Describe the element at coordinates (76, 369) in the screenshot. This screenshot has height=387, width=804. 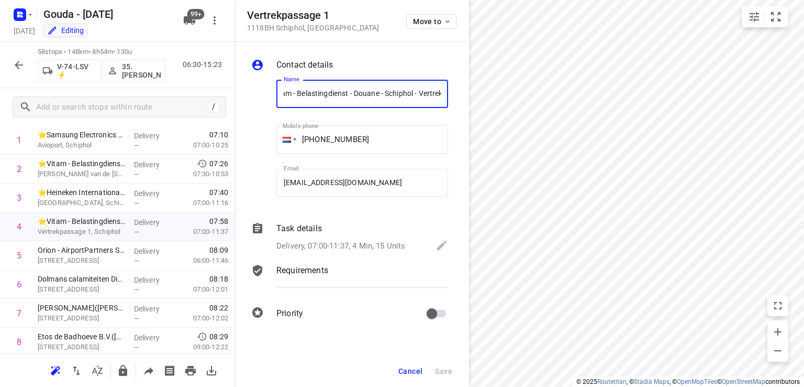
I see `span: Reverse route` at that location.